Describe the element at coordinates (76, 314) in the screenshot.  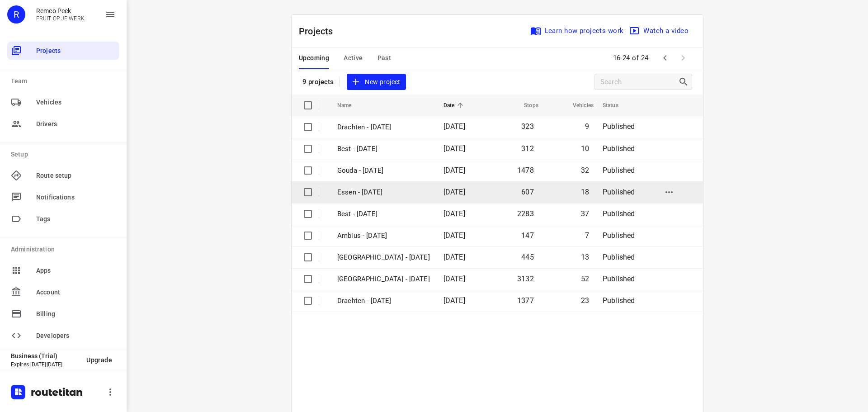
I see `span: Billing` at that location.